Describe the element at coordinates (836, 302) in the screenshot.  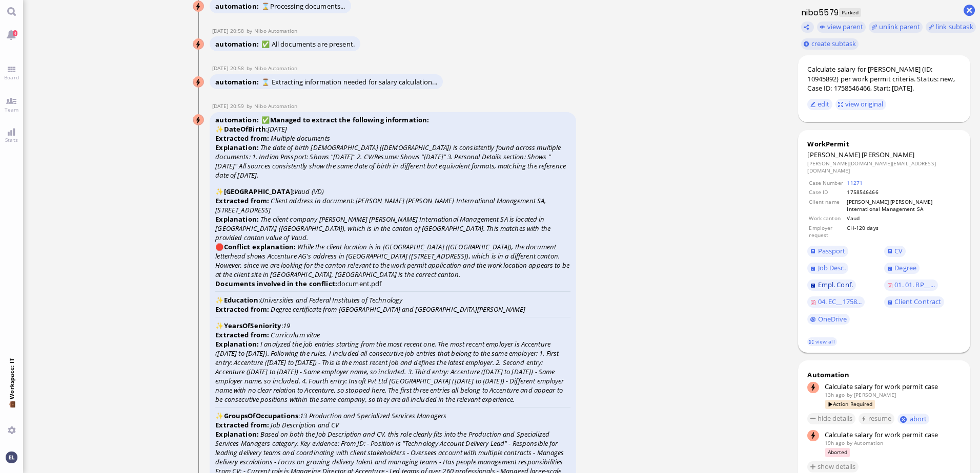
I see `a: 04. EC__1758...` at that location.